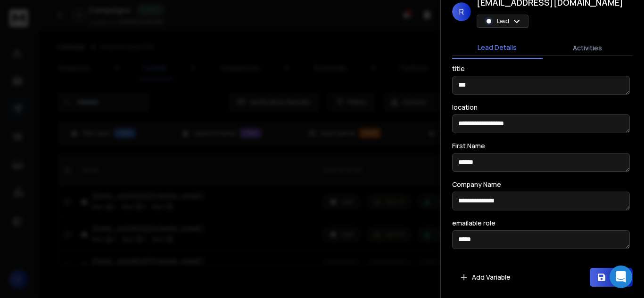 The image size is (644, 298). Describe the element at coordinates (621, 277) in the screenshot. I see `div: Open Intercom Messenger` at that location.